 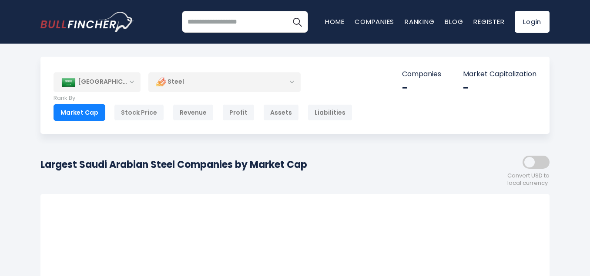 I want to click on p: Market Capitalization, so click(x=500, y=74).